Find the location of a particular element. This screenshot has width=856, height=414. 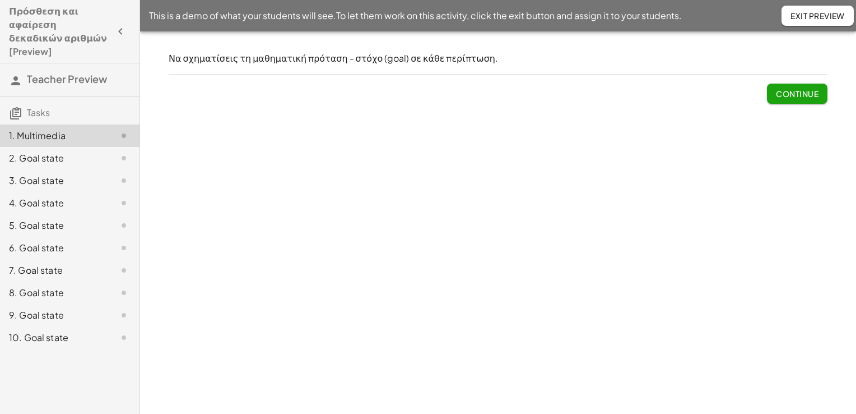

div: 10. Goal state is located at coordinates (54, 337).